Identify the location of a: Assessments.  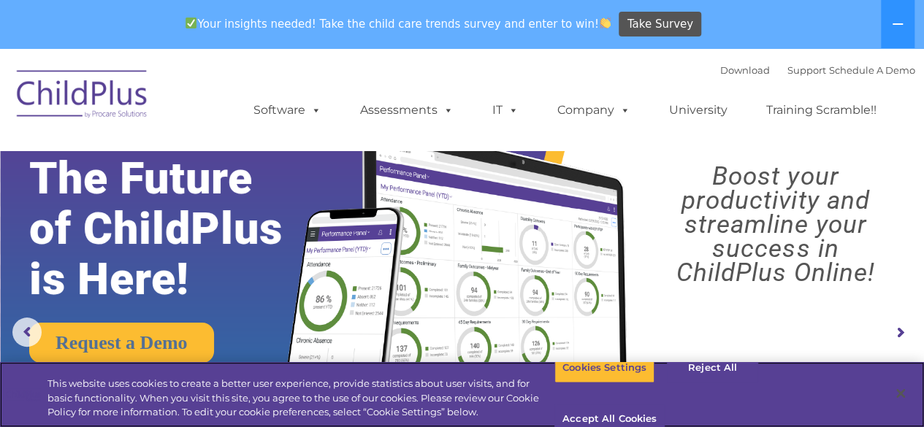
(407, 110).